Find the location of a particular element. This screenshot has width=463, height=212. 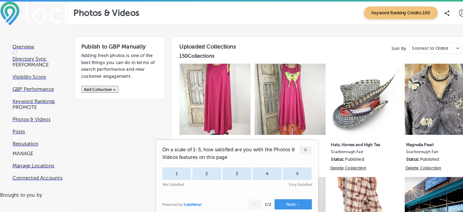

p: Connected Accounts is located at coordinates (40, 173).